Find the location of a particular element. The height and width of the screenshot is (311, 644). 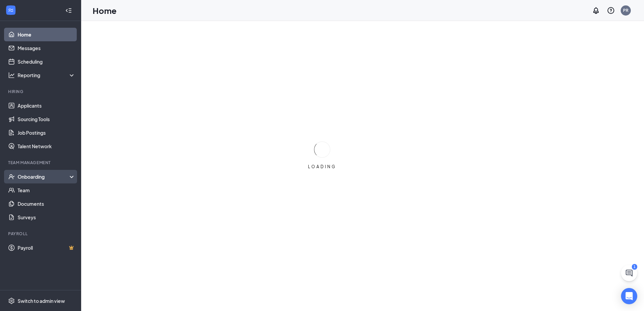

svg: QuestionInfo is located at coordinates (611, 11).